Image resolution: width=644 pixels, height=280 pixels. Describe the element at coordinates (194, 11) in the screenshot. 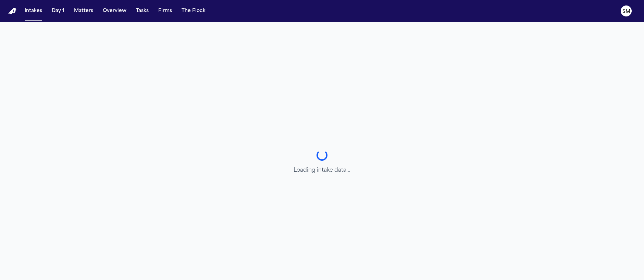

I see `a: The Flock` at that location.